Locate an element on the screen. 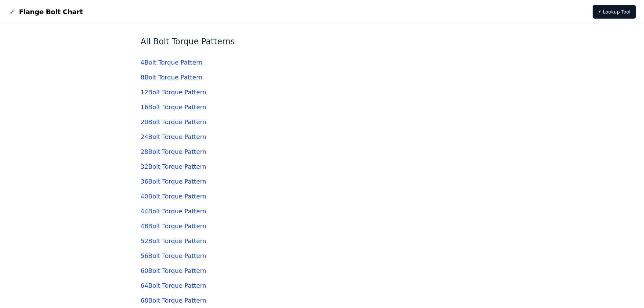 The height and width of the screenshot is (308, 644). a: All Bolt Torque Patterns is located at coordinates (188, 41).